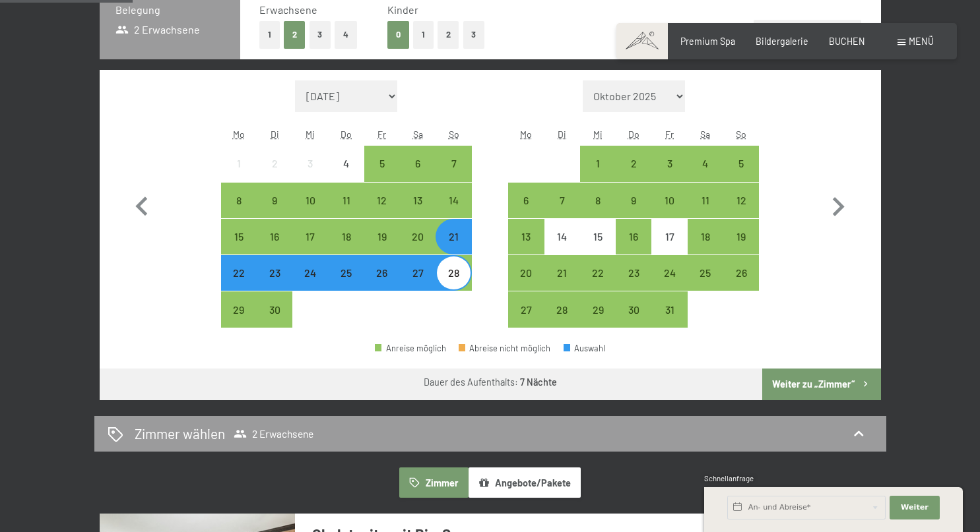  What do you see at coordinates (273, 434) in the screenshot?
I see `span: 2 Erwachsene` at bounding box center [273, 434].